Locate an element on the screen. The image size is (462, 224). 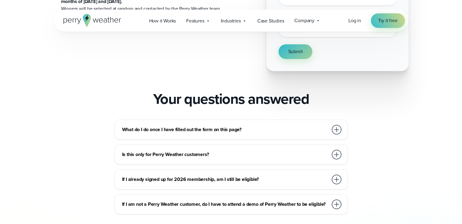
span: How it Works is located at coordinates (163, 21).